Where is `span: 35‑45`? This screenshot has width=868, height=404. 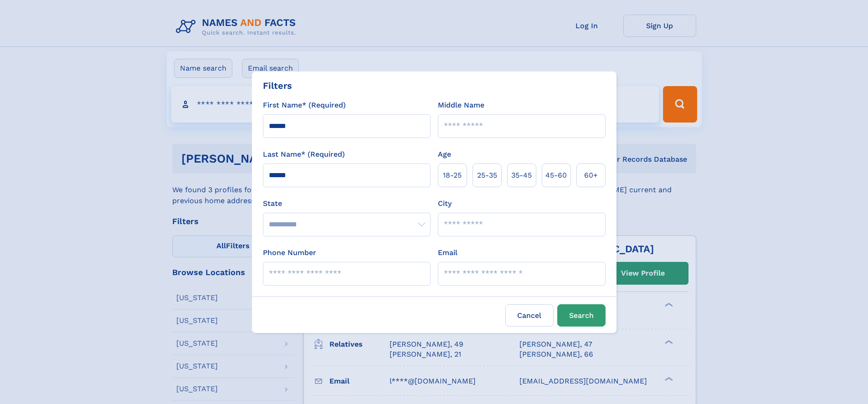 span: 35‑45 is located at coordinates (521, 176).